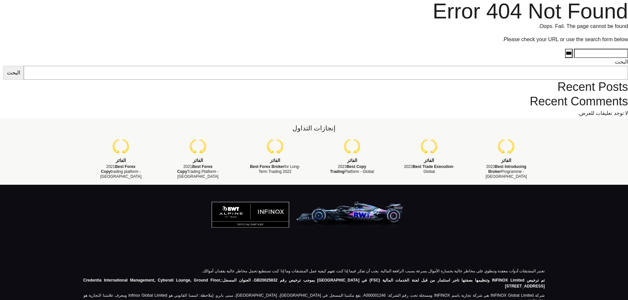 Image resolution: width=628 pixels, height=300 pixels. Describe the element at coordinates (507, 169) in the screenshot. I see `strong: Best Introducing Broker` at that location.